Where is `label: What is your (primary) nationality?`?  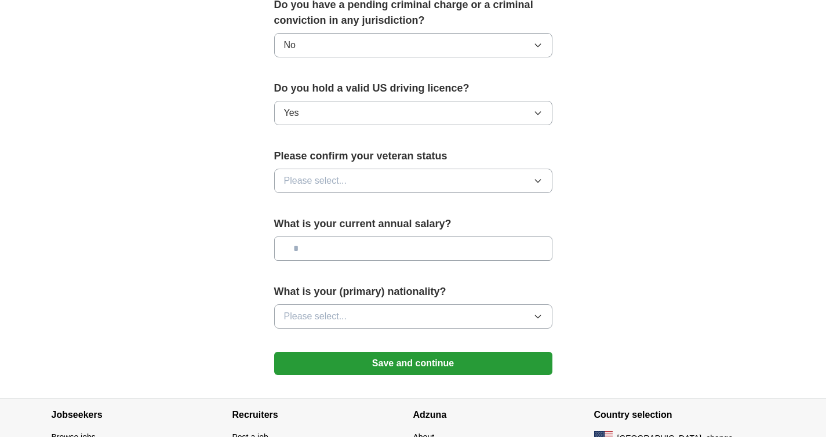 label: What is your (primary) nationality? is located at coordinates (413, 292).